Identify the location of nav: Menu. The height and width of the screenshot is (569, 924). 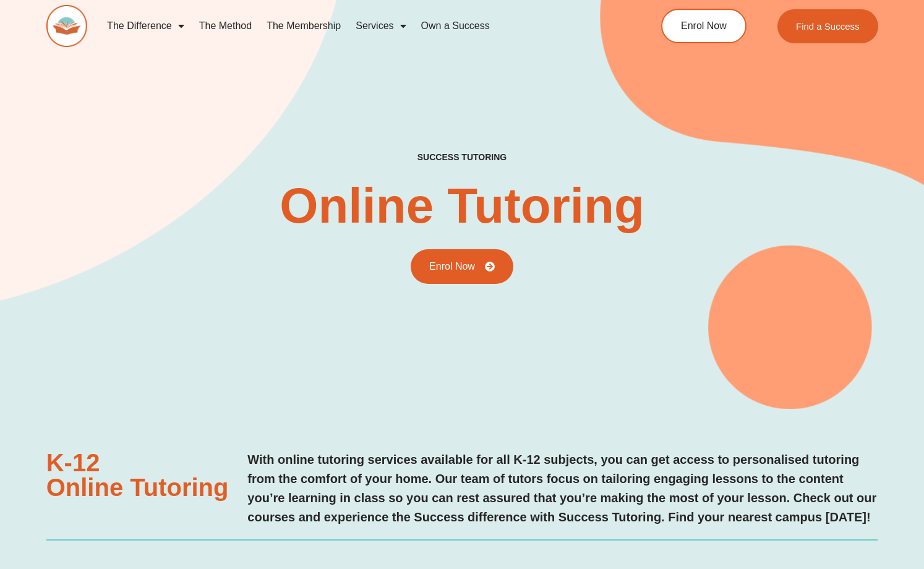
(356, 26).